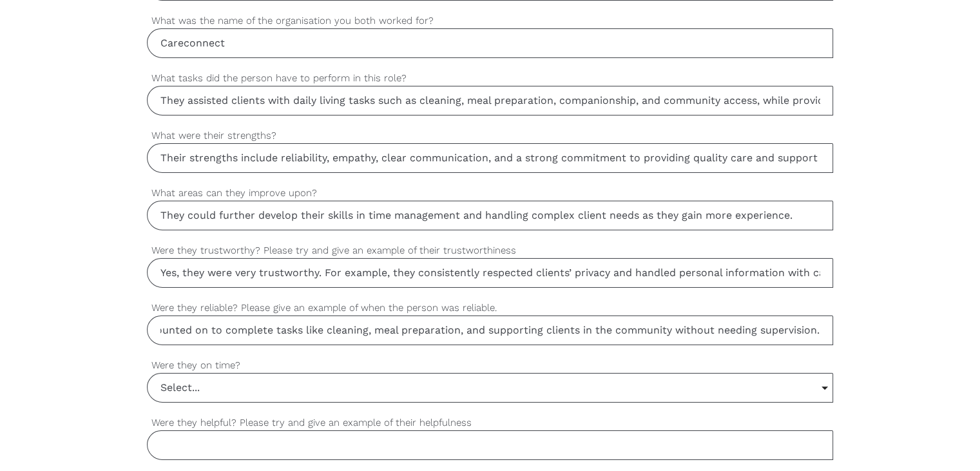 Image resolution: width=980 pixels, height=471 pixels. I want to click on label: Were they reliable? Please give an example of when the person was reliable., so click(490, 308).